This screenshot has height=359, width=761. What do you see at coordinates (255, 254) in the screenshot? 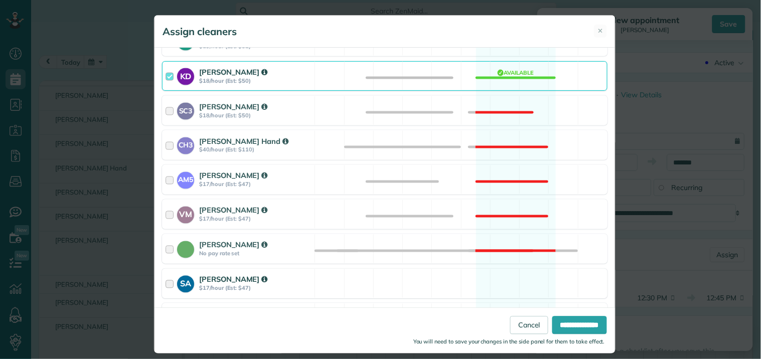
I see `strong: No pay rate set` at bounding box center [255, 254].